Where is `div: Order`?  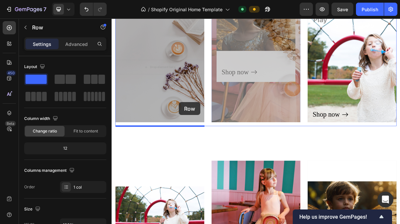
div: Order is located at coordinates (29, 187).